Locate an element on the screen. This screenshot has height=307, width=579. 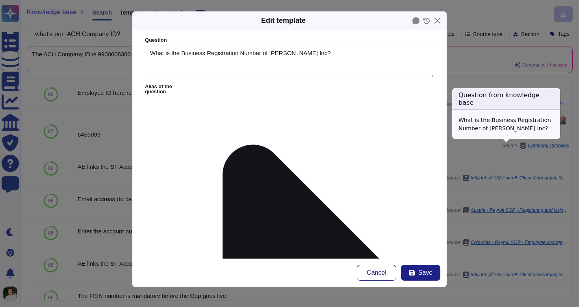
button: Cancel is located at coordinates (377, 273).